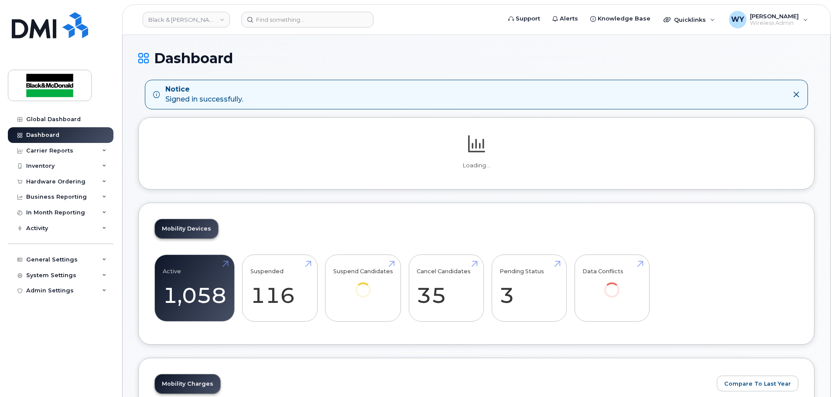  Describe the element at coordinates (476, 166) in the screenshot. I see `p: Loading...` at that location.